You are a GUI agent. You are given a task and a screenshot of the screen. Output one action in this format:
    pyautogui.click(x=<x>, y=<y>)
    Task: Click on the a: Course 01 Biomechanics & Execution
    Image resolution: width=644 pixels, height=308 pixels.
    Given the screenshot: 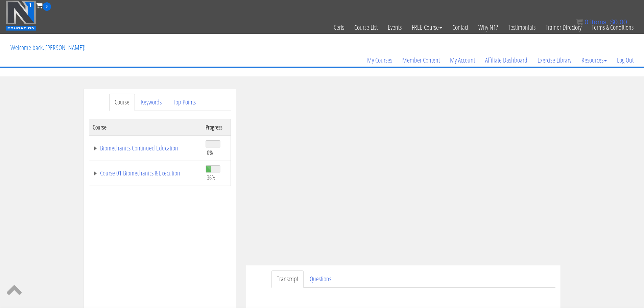 What is the action you would take?
    pyautogui.click(x=146, y=173)
    